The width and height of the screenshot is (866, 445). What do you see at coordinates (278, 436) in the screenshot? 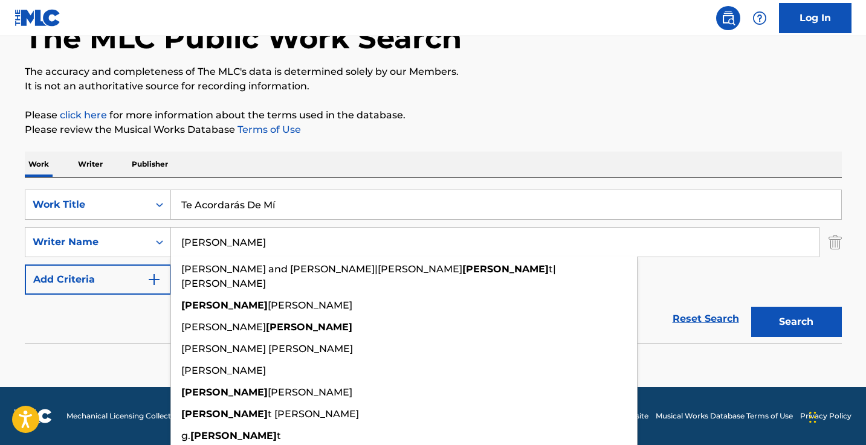
I see `span: t` at bounding box center [278, 436].